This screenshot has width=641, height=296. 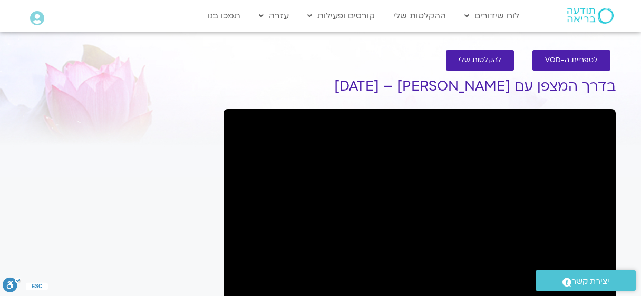 I want to click on span: להקלטות שלי, so click(x=480, y=60).